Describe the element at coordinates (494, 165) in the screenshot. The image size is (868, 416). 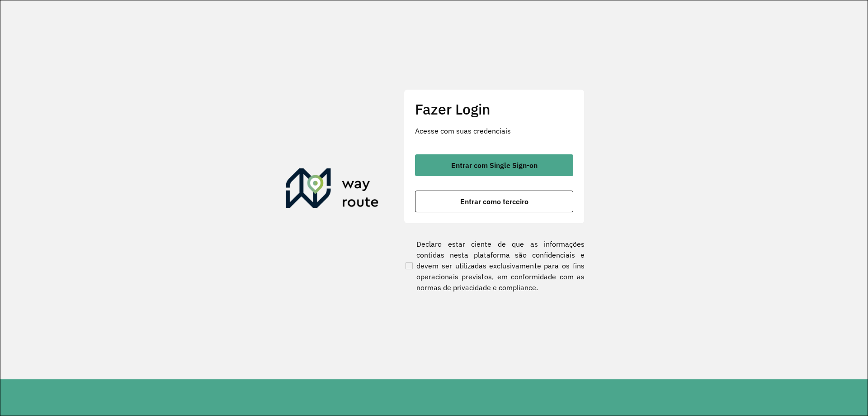
I see `span: Entrar com Single Sign-on` at that location.